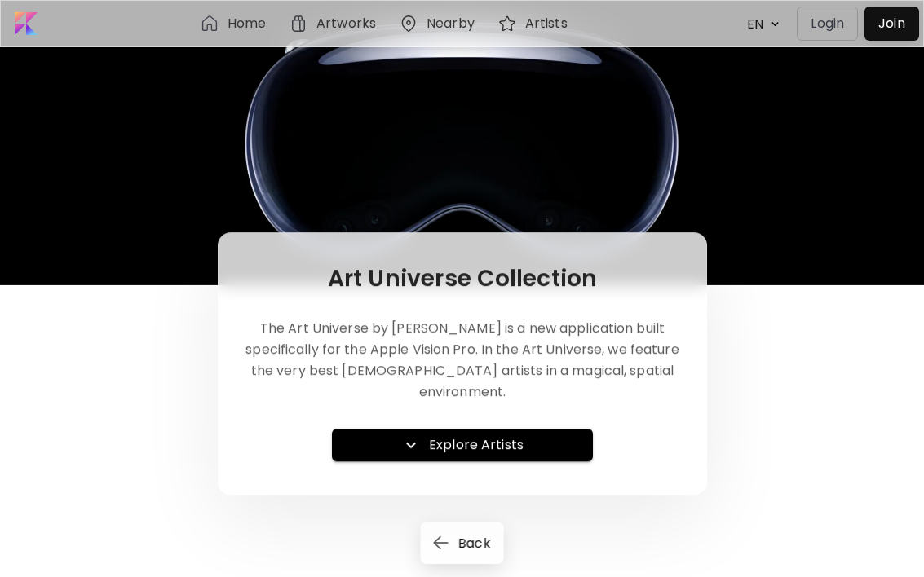 Image resolution: width=924 pixels, height=577 pixels. What do you see at coordinates (461, 445) in the screenshot?
I see `button: Explore Artists` at bounding box center [461, 445].